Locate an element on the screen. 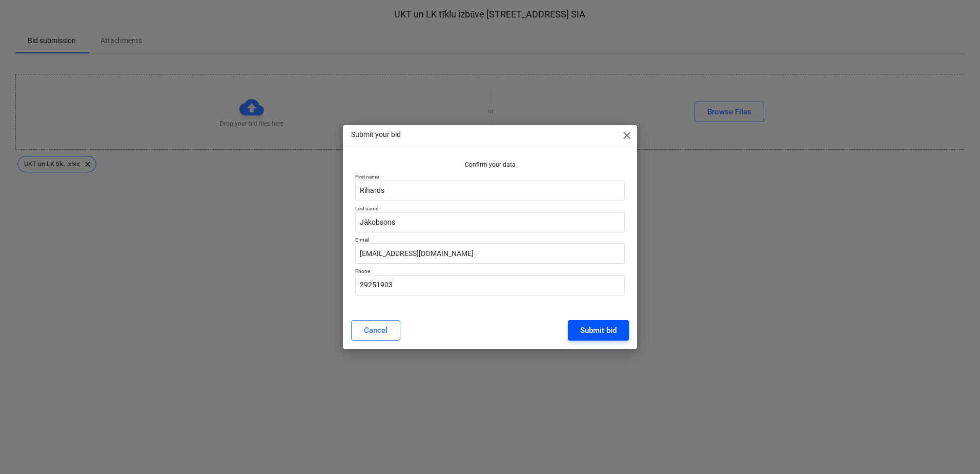  button: Submit bid is located at coordinates (598, 330).